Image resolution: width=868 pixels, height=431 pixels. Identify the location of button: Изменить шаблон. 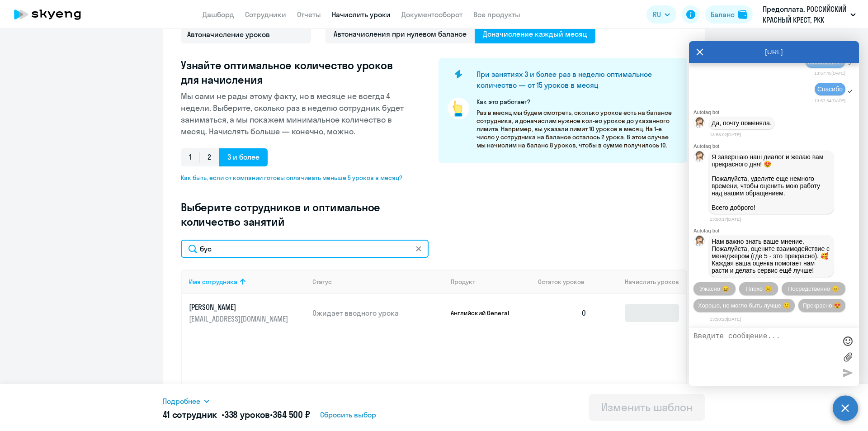
(647, 408).